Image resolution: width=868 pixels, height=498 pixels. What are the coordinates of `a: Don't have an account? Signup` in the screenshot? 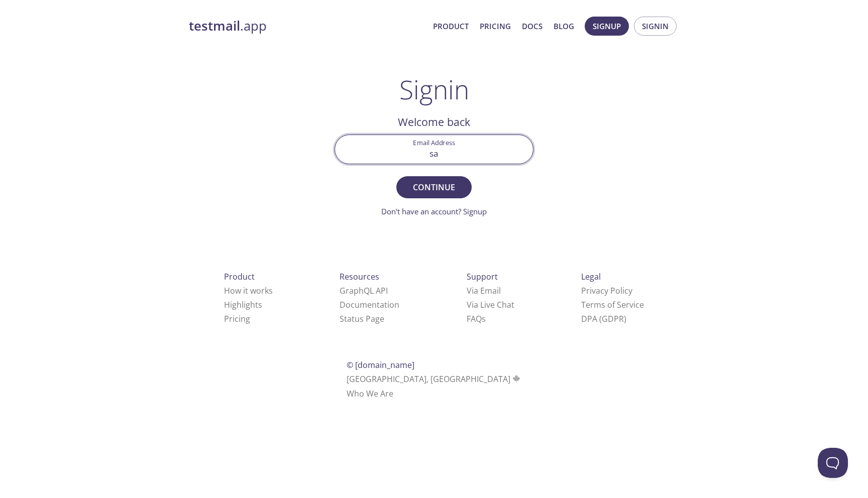 It's located at (434, 211).